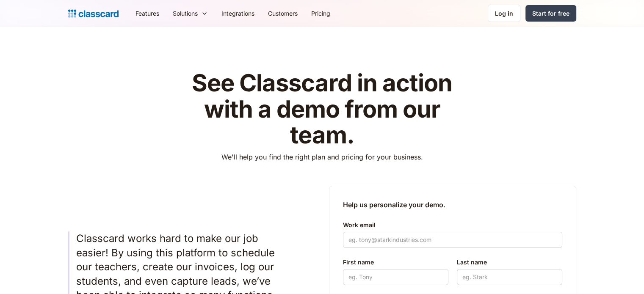  Describe the element at coordinates (283, 13) in the screenshot. I see `a: Customers` at that location.